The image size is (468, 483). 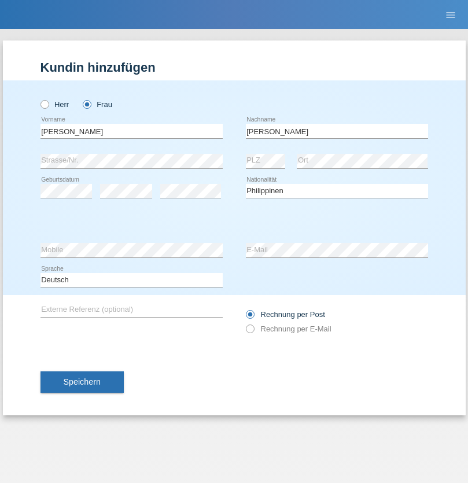 I want to click on input: Rechnung per Post, so click(x=249, y=317).